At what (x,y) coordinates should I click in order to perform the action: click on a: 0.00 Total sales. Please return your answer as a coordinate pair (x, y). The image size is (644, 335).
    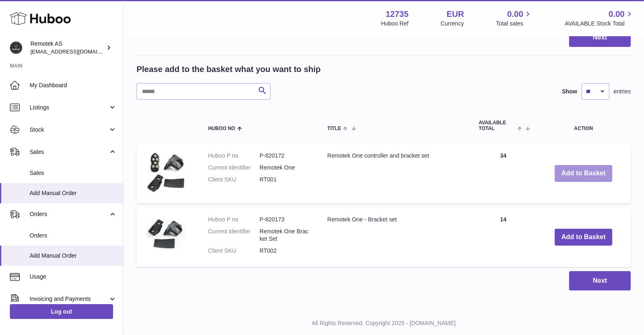
    Looking at the image, I should click on (514, 18).